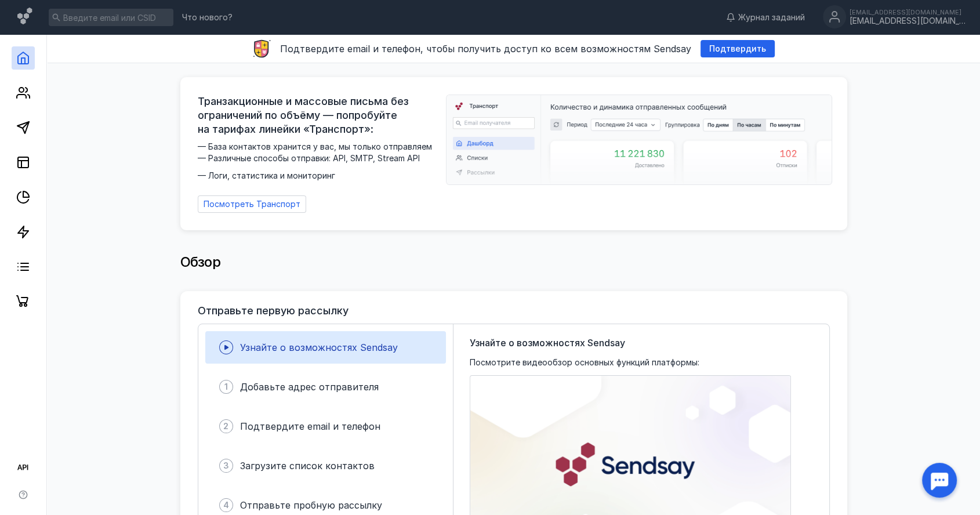 This screenshot has width=980, height=515. I want to click on img: dashboard-transport-banner, so click(639, 139).